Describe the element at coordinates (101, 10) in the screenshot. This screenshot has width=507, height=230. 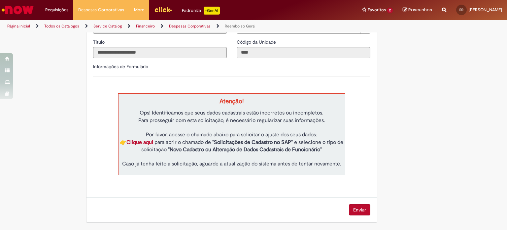
I see `span: Despesas Corporativas` at that location.